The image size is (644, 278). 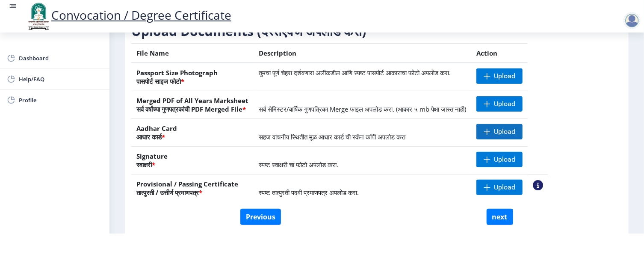 What do you see at coordinates (192, 160) in the screenshot?
I see `th: Signature स्वाक्षरी` at bounding box center [192, 160].